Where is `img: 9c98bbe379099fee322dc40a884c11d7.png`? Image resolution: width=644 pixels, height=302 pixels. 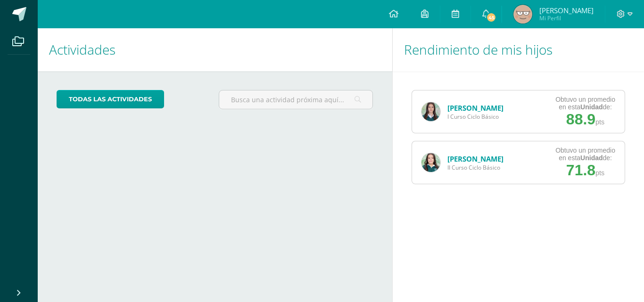 img: 9c98bbe379099fee322dc40a884c11d7.png is located at coordinates (522, 14).